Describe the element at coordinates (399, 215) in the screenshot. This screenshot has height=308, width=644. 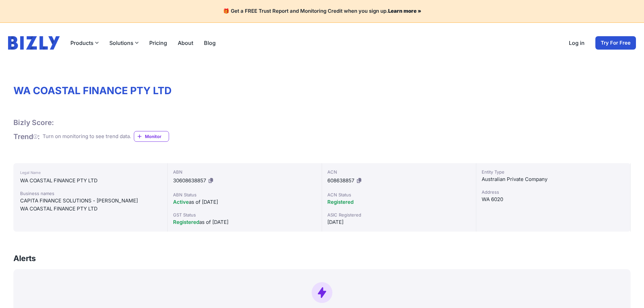
I see `div: ASIC Registered` at that location.